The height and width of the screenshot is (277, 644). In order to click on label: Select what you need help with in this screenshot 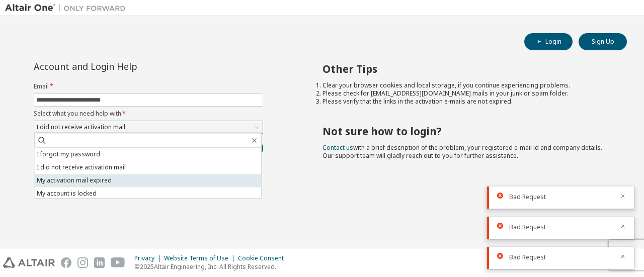, I will do `click(148, 114)`.